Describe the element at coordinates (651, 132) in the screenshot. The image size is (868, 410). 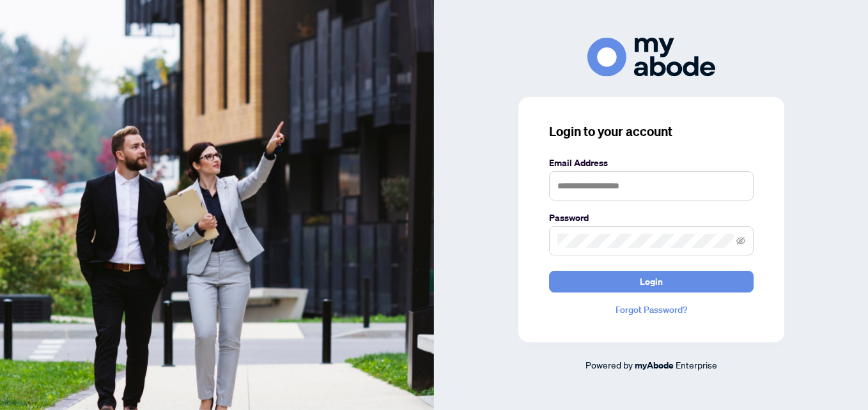
I see `h3: Login to your account` at that location.